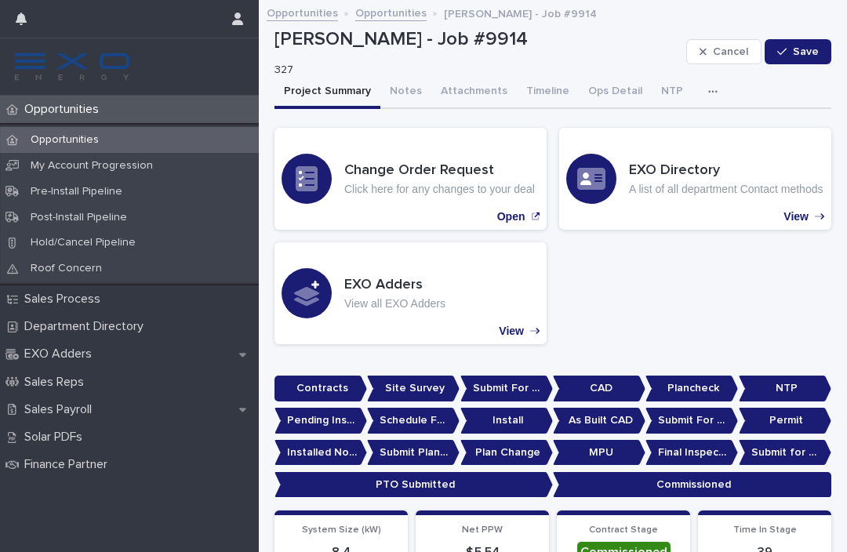  Describe the element at coordinates (65, 299) in the screenshot. I see `p: Sales Process` at that location.